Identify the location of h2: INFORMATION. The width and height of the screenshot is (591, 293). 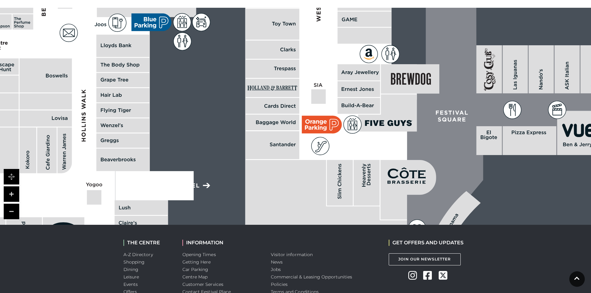
(222, 243).